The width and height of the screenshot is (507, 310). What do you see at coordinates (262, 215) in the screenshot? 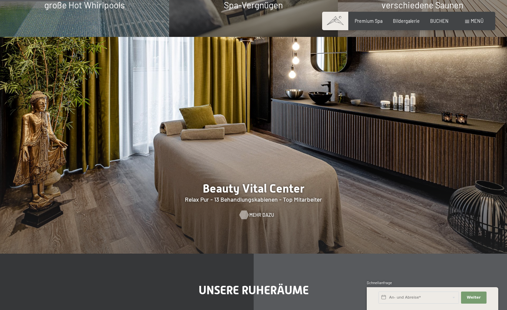
I see `span: Mehr dazu` at bounding box center [262, 215].